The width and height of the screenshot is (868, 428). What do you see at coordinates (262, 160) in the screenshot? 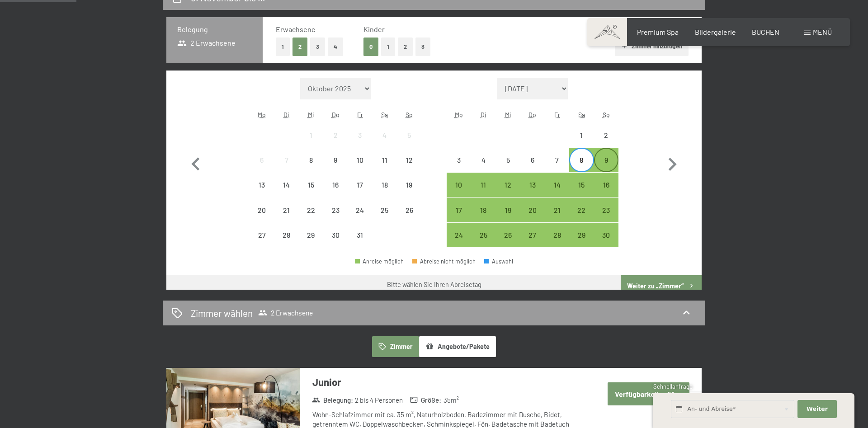
I see `div: Mon Oct 06 2025` at bounding box center [262, 160].